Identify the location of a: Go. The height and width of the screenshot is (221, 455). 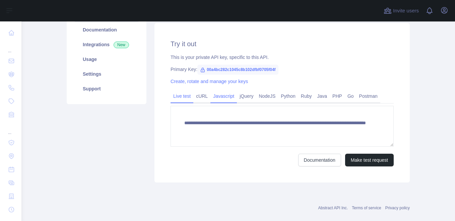
(350, 96).